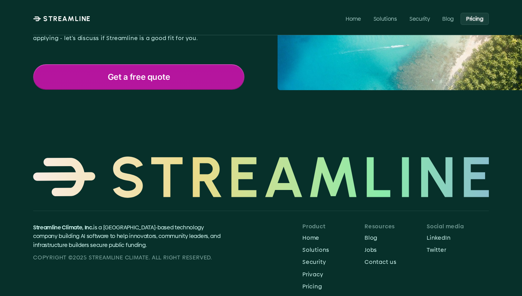 This screenshot has height=296, width=522. What do you see at coordinates (67, 19) in the screenshot?
I see `p: STREAMLINE` at bounding box center [67, 19].